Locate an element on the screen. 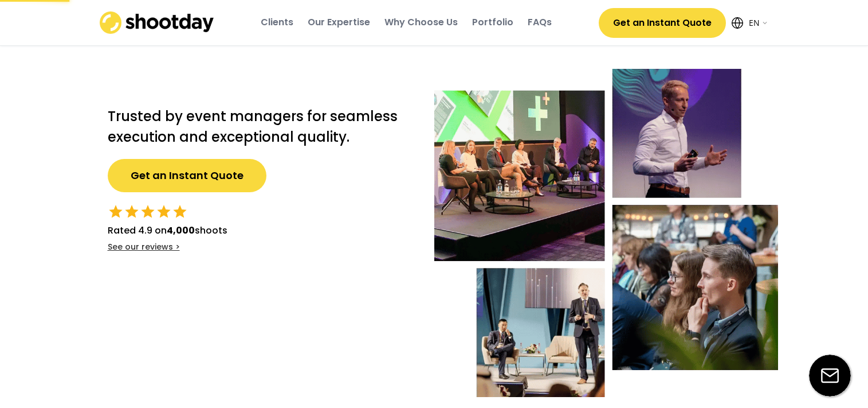  img: Icon%20feather-globe%20%281%29.svg is located at coordinates (737, 23).